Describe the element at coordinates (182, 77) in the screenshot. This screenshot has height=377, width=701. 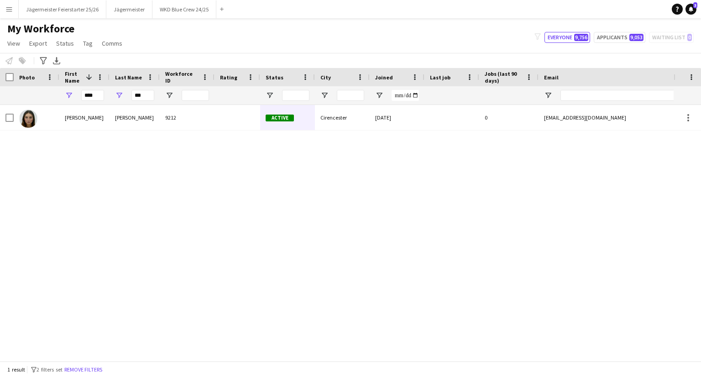
I see `span: Workforce ID` at that location.